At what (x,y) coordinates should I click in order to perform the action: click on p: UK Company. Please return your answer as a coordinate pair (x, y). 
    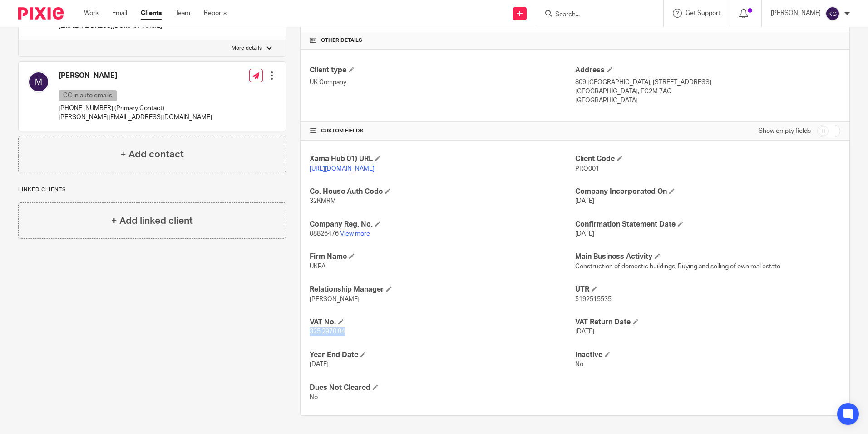
    Looking at the image, I should click on (442, 82).